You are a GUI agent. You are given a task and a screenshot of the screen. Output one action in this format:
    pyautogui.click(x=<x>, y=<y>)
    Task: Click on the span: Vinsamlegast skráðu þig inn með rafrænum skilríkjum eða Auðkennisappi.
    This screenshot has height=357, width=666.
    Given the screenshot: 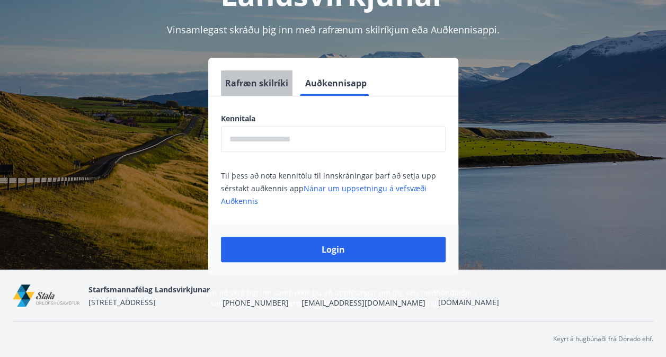 What is the action you would take?
    pyautogui.click(x=333, y=30)
    